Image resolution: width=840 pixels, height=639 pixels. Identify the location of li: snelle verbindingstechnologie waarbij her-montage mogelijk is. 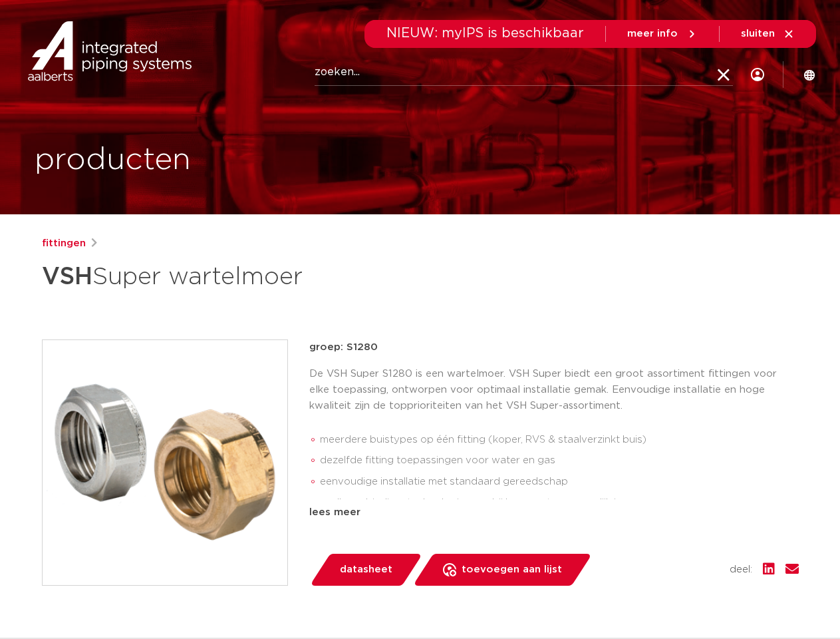
(559, 503).